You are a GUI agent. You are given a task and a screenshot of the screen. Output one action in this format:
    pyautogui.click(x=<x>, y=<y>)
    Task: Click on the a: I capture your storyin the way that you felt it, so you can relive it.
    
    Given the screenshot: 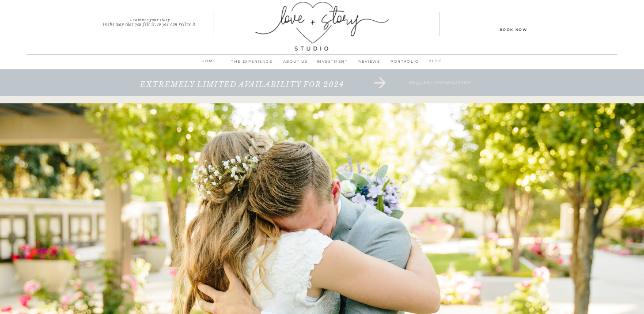 What is the action you would take?
    pyautogui.click(x=149, y=21)
    